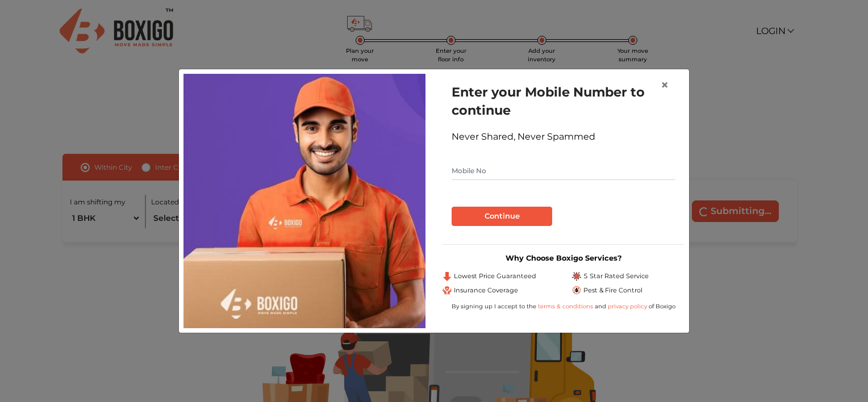  Describe the element at coordinates (564, 171) in the screenshot. I see `input: Mobile No` at that location.